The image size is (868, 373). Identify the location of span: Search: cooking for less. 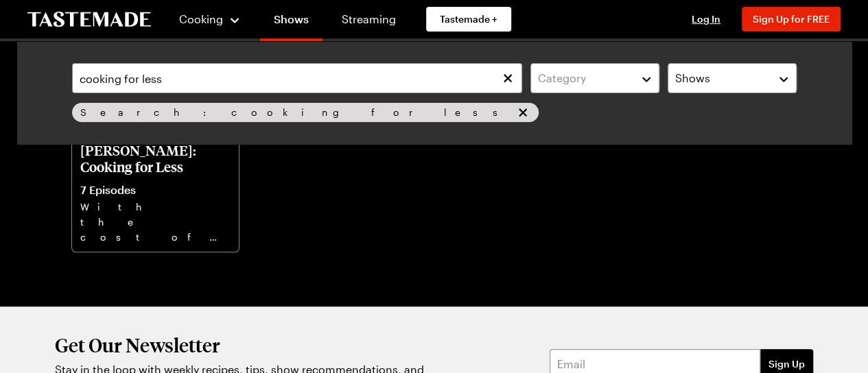
(297, 112).